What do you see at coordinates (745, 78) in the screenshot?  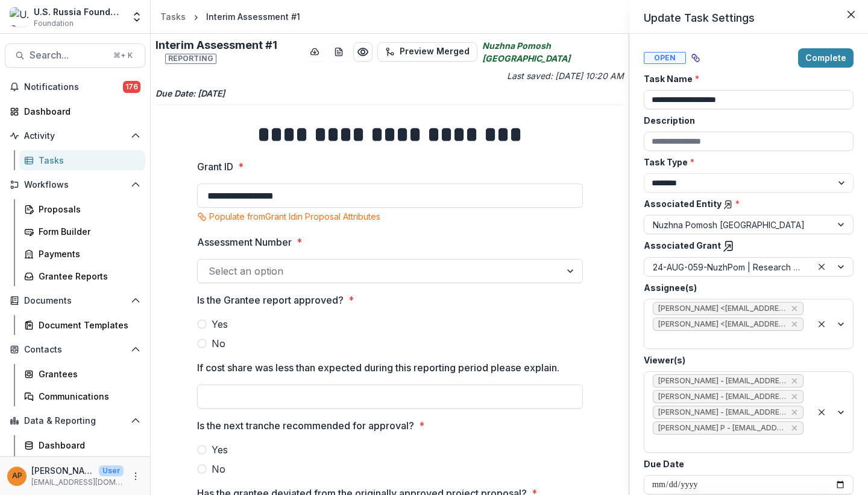 I see `label: Task Name` at bounding box center [745, 78].